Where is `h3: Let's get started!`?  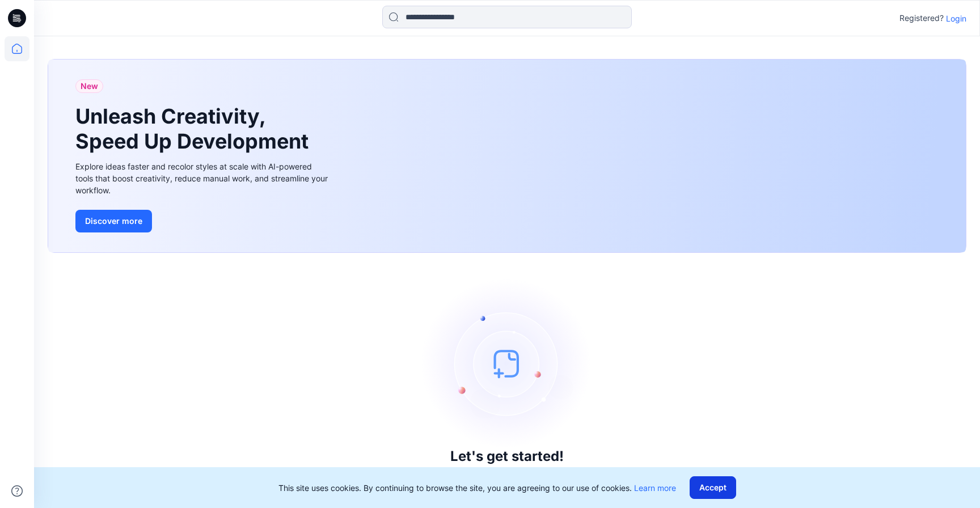 h3: Let's get started! is located at coordinates (507, 457).